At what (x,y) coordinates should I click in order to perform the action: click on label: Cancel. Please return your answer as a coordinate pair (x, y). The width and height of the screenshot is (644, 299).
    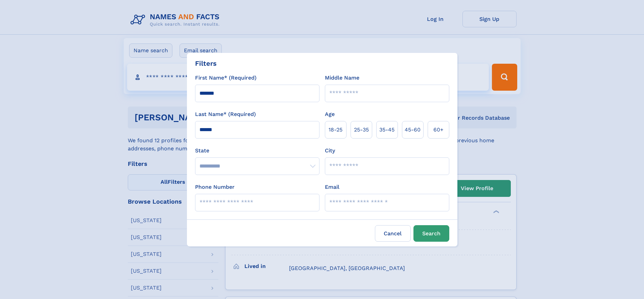
    Looking at the image, I should click on (393, 234).